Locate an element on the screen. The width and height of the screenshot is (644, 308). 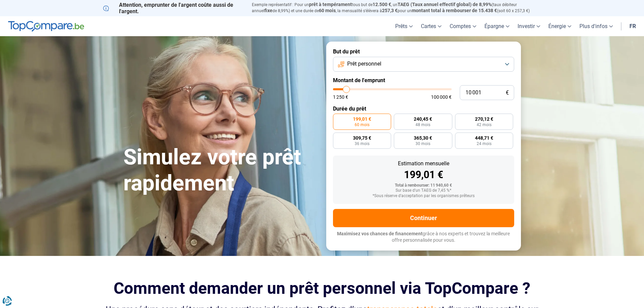
span: 12.500 € is located at coordinates (381, 5).